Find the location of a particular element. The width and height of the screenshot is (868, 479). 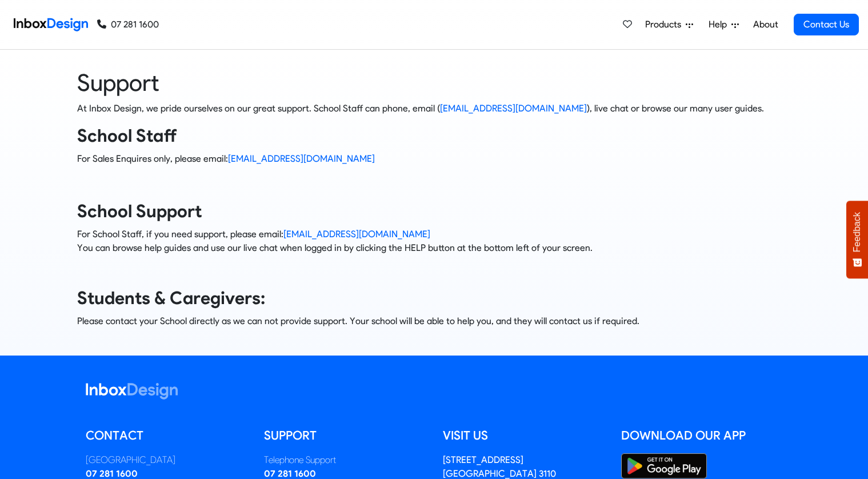

p: For School Staff, if you need support, please email: You can browse help guides and use our live ... is located at coordinates (434, 241).